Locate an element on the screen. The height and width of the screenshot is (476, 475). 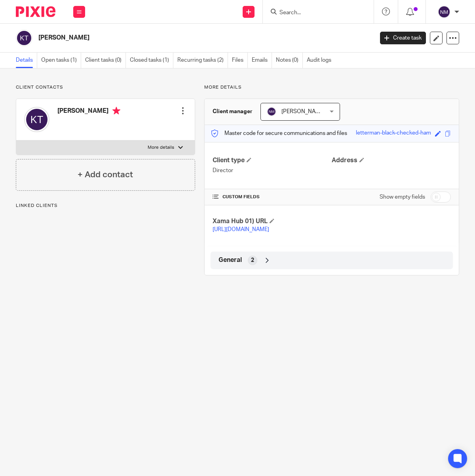
p: Director is located at coordinates (272, 170).